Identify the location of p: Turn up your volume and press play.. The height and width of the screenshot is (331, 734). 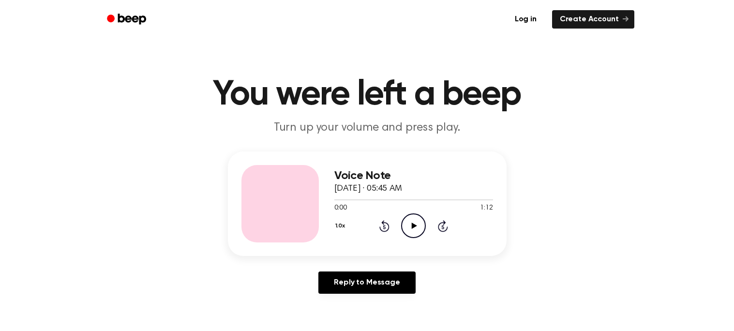
(367, 128).